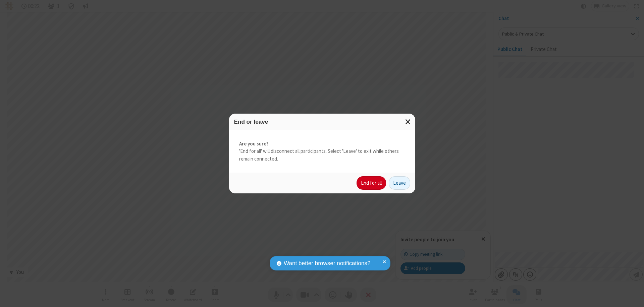 Image resolution: width=644 pixels, height=307 pixels. What do you see at coordinates (408, 122) in the screenshot?
I see `button: Close modal` at bounding box center [408, 122].